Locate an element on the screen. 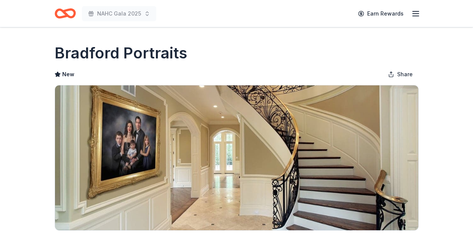 Image resolution: width=473 pixels, height=239 pixels. button: Share is located at coordinates (401, 74).